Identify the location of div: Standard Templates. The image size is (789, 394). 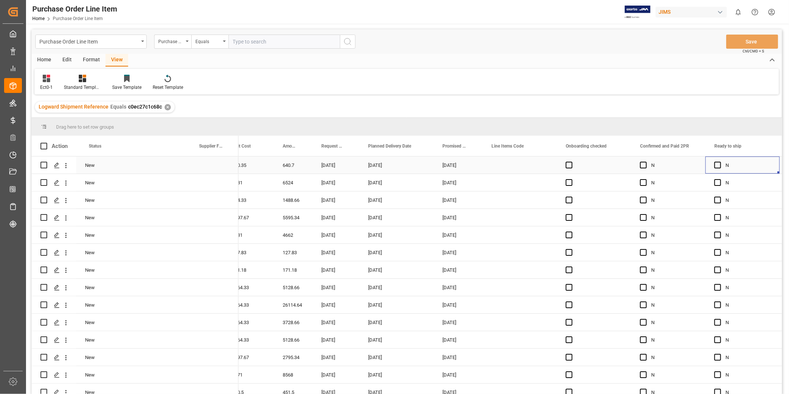
(82, 87).